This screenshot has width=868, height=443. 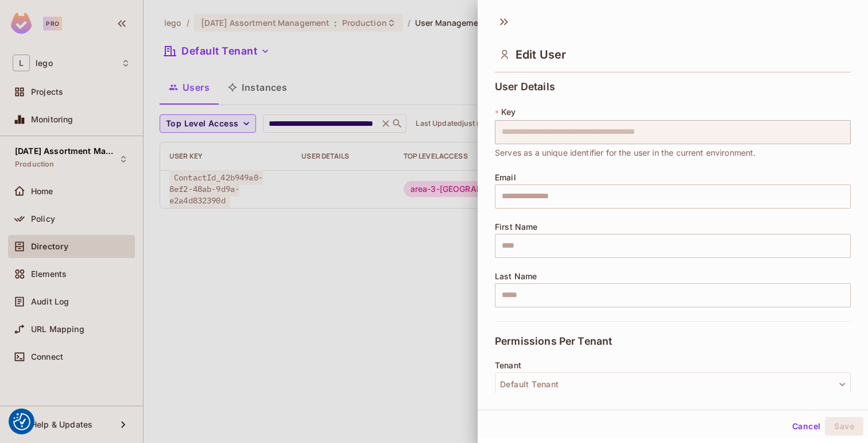 I want to click on button: Save, so click(x=844, y=426).